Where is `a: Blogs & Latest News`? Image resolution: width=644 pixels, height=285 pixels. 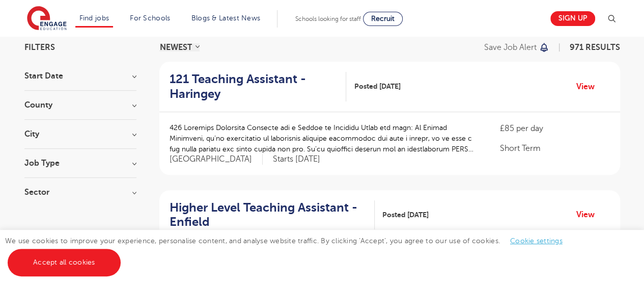 a: Blogs & Latest News is located at coordinates (226, 18).